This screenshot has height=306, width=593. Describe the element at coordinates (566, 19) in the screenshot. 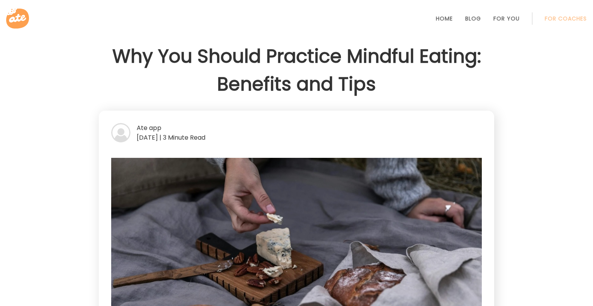

I see `a: For Coaches` at that location.